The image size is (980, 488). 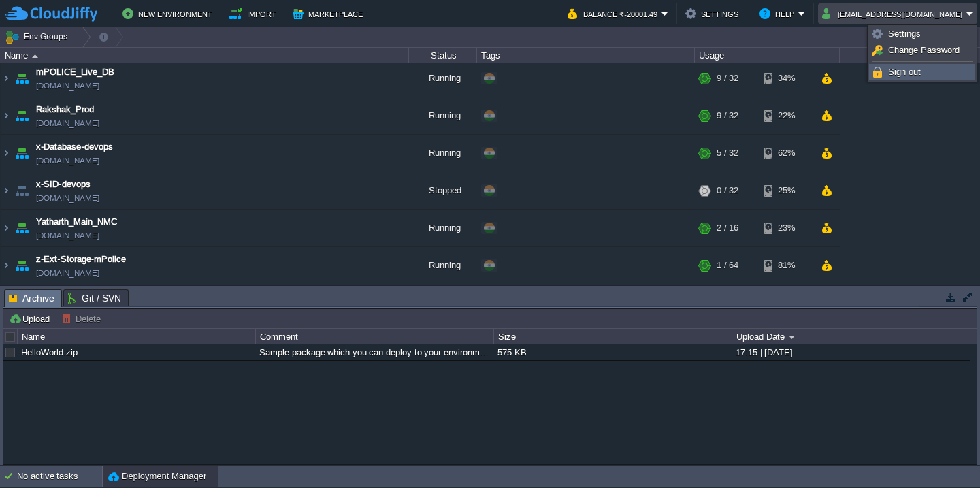 What do you see at coordinates (64, 184) in the screenshot?
I see `a: x-SID-devops` at bounding box center [64, 184].